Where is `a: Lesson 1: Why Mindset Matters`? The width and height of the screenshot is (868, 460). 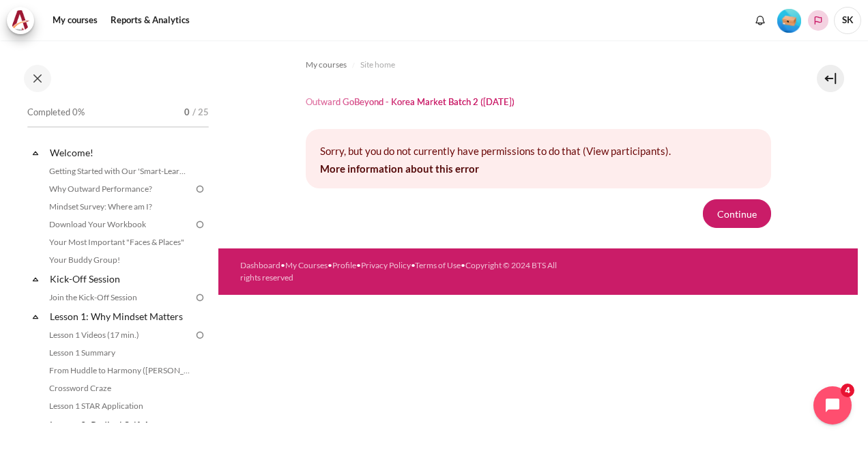 a: Lesson 1: Why Mindset Matters is located at coordinates (121, 316).